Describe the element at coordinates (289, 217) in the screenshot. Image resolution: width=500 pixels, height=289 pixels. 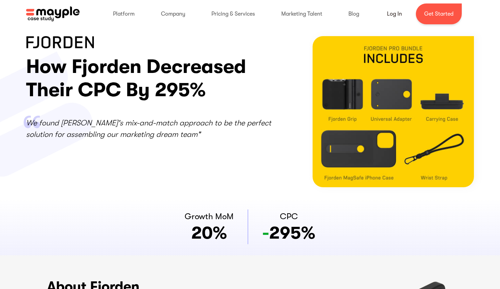
I see `h2: CPC` at that location.